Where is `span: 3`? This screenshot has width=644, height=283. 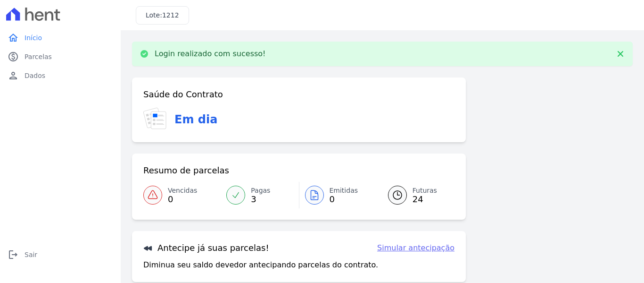
span: 3 is located at coordinates (261, 199).